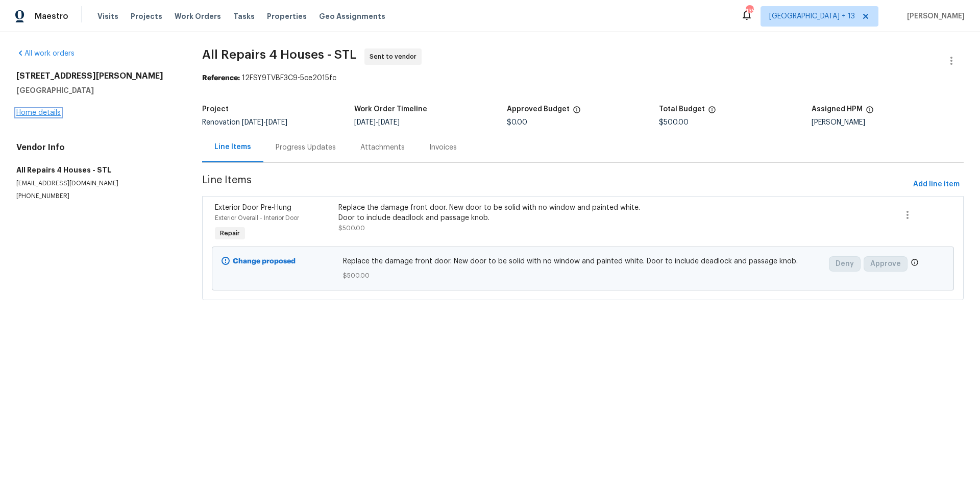  I want to click on button: Add line item, so click(936, 184).